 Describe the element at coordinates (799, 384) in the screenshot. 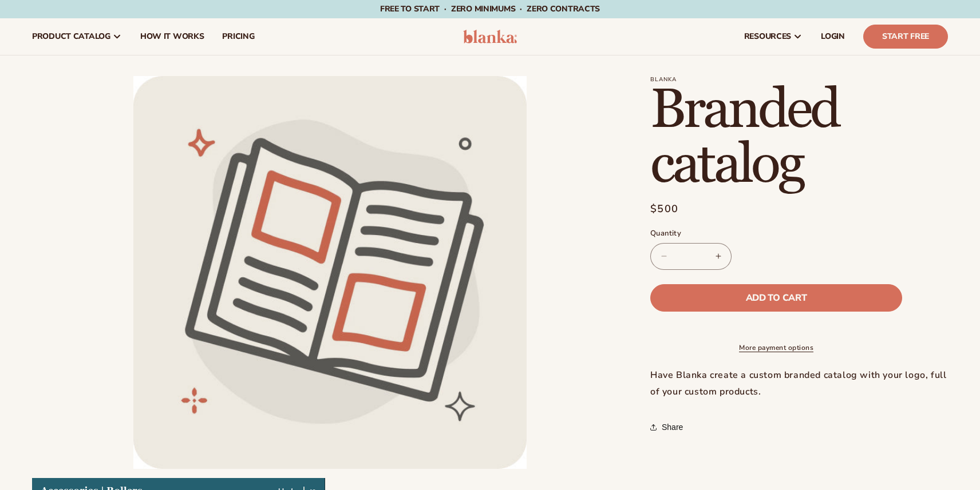

I see `div: Have Blanka create a custom branded catalog with your logo, full of your custom products.` at that location.